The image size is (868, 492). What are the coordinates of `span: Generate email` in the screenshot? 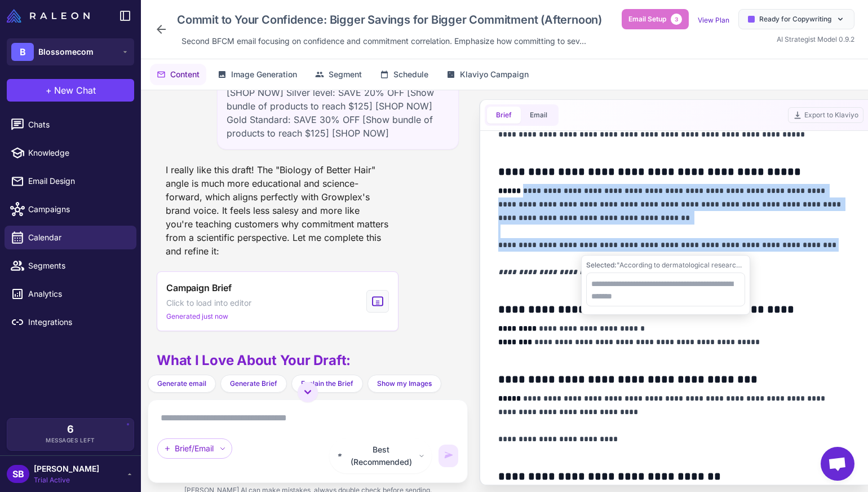 It's located at (181, 383).